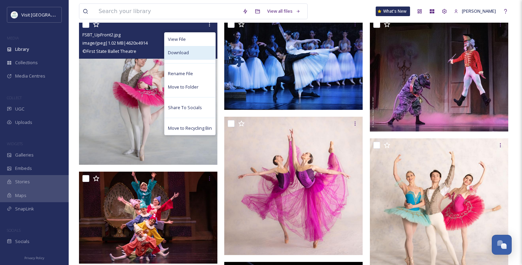  I want to click on a: Privacy Policy, so click(34, 258).